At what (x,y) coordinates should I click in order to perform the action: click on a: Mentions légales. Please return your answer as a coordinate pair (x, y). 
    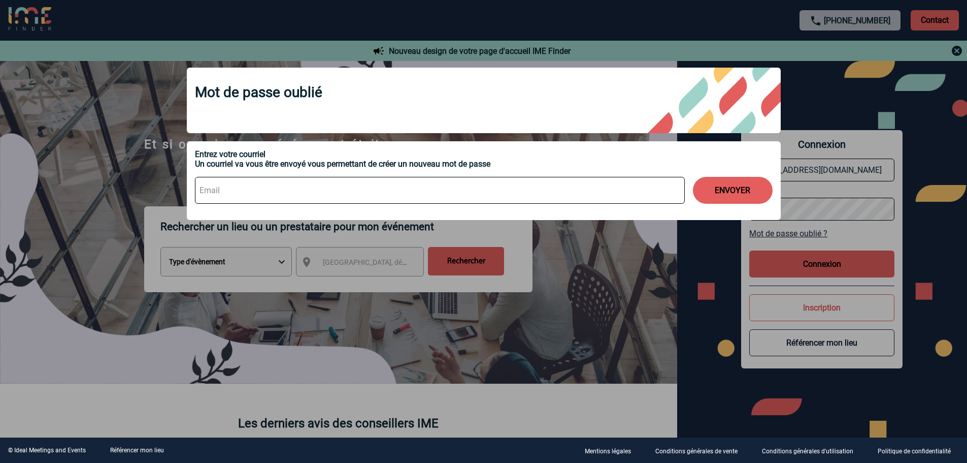
    Looking at the image, I should click on (612, 450).